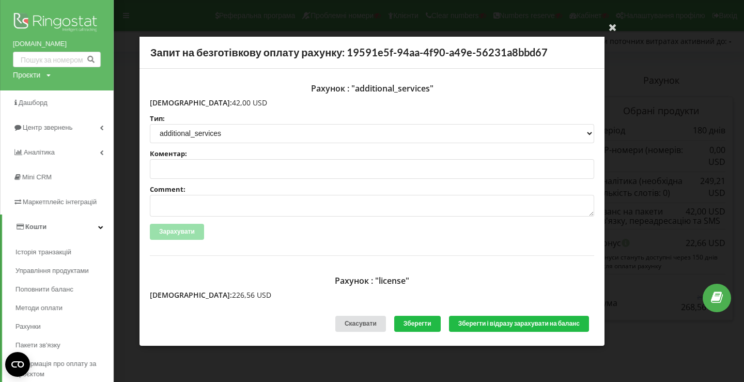 Image resolution: width=744 pixels, height=382 pixels. What do you see at coordinates (26, 75) in the screenshot?
I see `div: Проєкти` at bounding box center [26, 75].